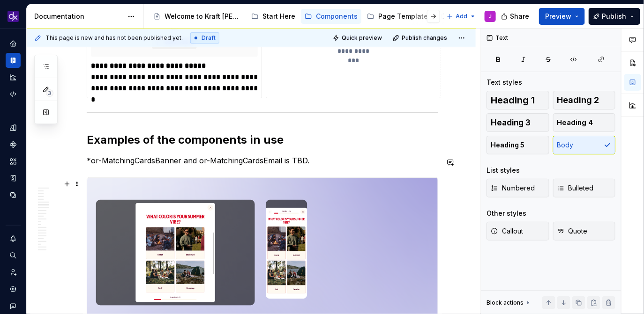 The width and height of the screenshot is (644, 314). What do you see at coordinates (518, 123) in the screenshot?
I see `button: Heading 3` at bounding box center [518, 123].